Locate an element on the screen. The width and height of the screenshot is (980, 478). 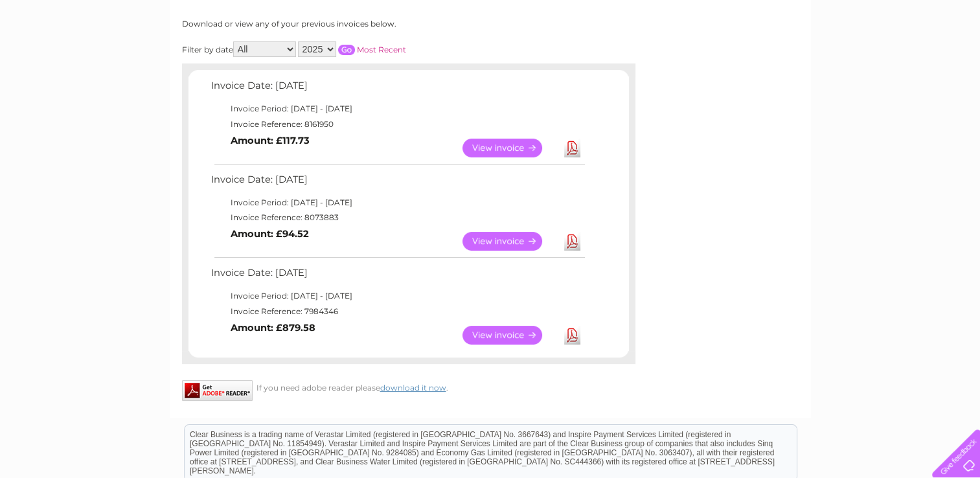
a: Energy is located at coordinates (799, 60).